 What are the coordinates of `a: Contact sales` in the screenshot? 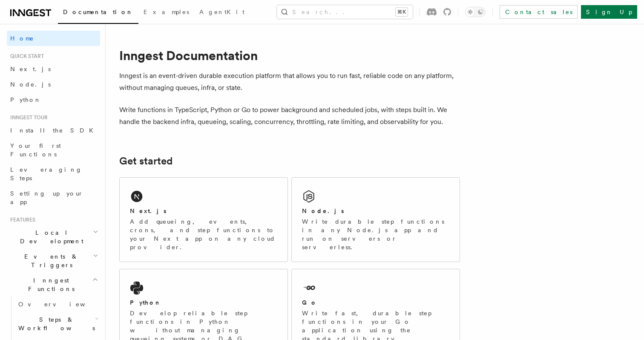 It's located at (538, 12).